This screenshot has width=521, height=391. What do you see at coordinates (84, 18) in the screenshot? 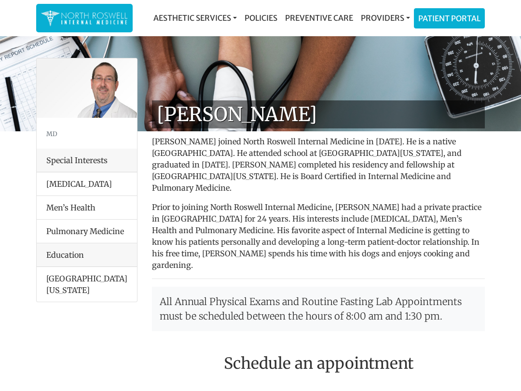
I see `img: North Roswell Internal Medicine` at bounding box center [84, 18].